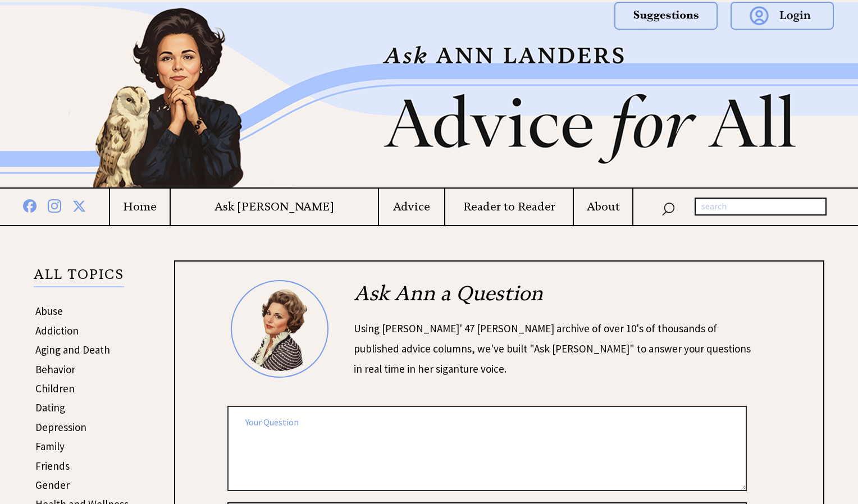  Describe the element at coordinates (55, 388) in the screenshot. I see `a: Children` at that location.